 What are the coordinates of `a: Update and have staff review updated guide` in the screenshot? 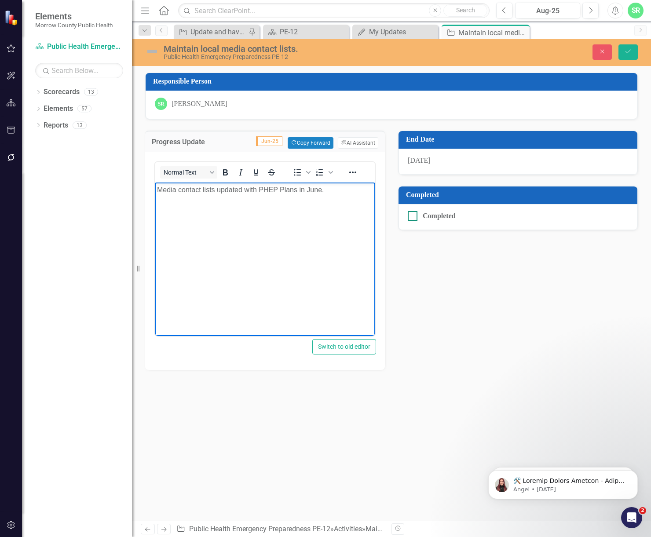 It's located at (211, 32).